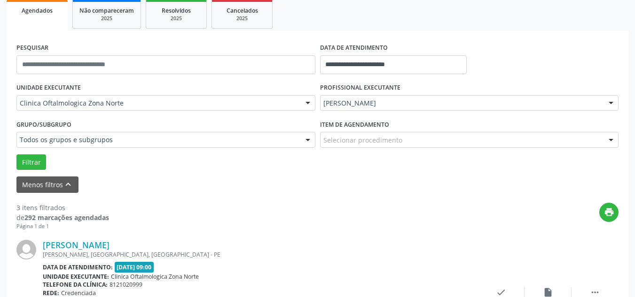  What do you see at coordinates (68, 185) in the screenshot?
I see `i: keyboard_arrow_up` at bounding box center [68, 185].